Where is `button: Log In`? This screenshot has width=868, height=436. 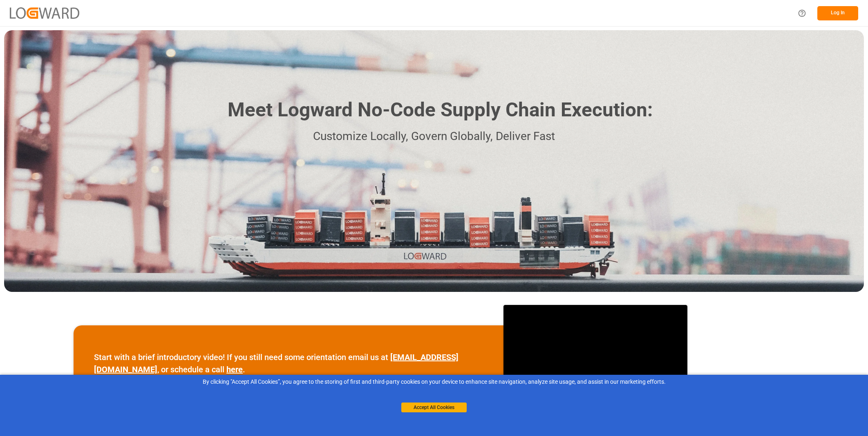
button: Log In is located at coordinates (837, 13).